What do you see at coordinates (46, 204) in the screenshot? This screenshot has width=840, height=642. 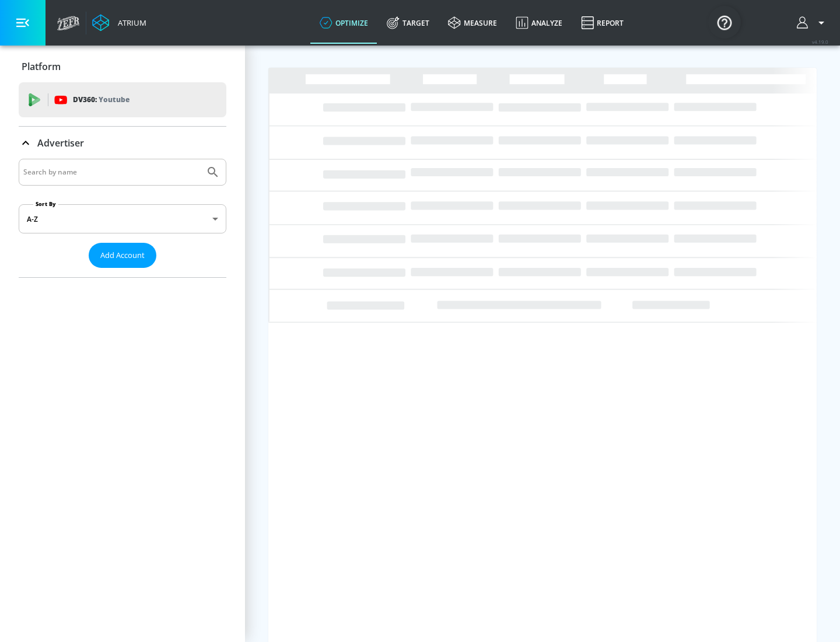 I see `label: Sort By` at bounding box center [46, 204].